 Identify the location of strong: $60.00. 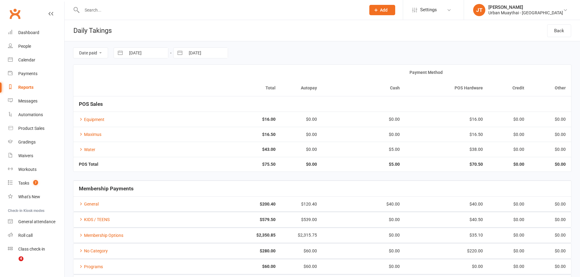
(239, 267).